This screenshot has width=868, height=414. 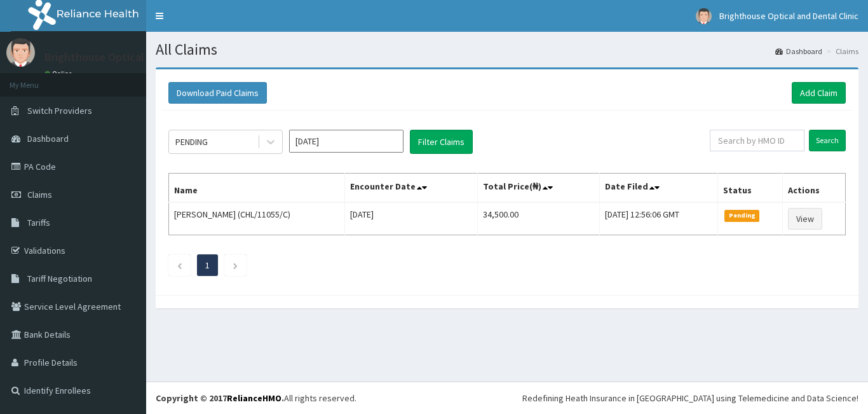 I want to click on td: 34,500.00, so click(x=538, y=219).